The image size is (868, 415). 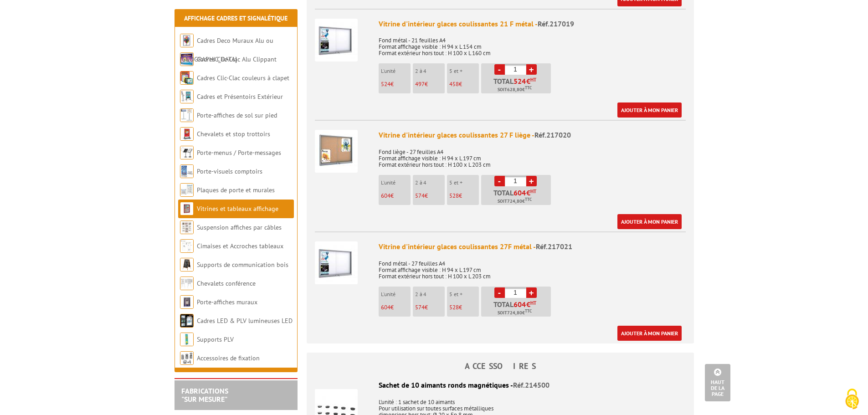 What do you see at coordinates (242, 265) in the screenshot?
I see `a: Supports de communication bois` at bounding box center [242, 265].